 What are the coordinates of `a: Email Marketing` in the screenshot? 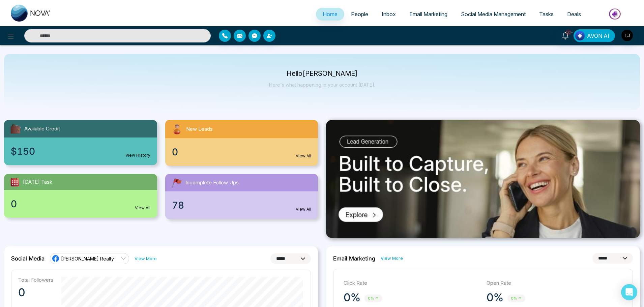 It's located at (428, 14).